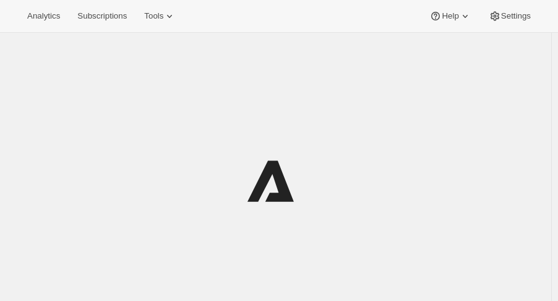 Image resolution: width=558 pixels, height=301 pixels. Describe the element at coordinates (102, 16) in the screenshot. I see `button: Subscriptions` at that location.